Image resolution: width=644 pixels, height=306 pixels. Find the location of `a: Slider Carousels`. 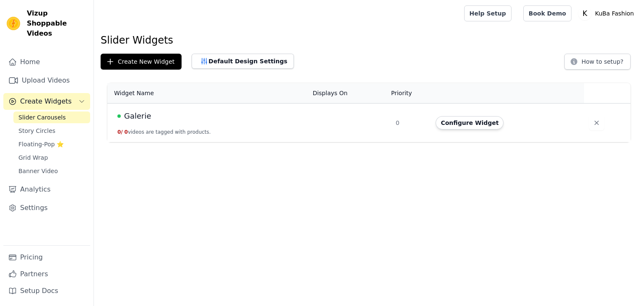

a: Slider Carousels is located at coordinates (52, 118).